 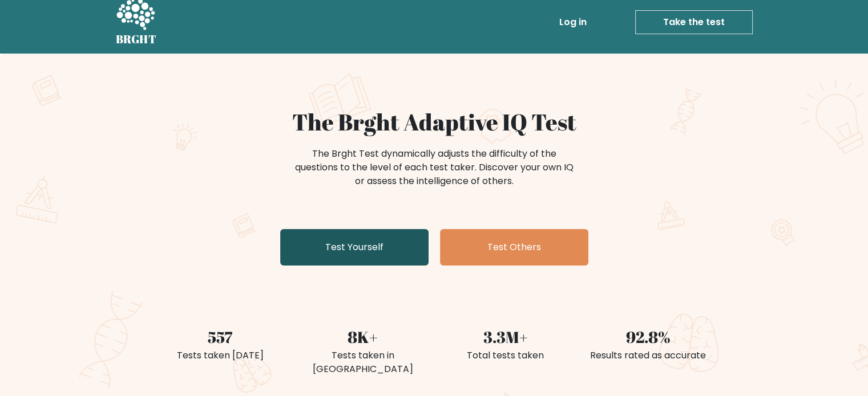 I want to click on div: 3.3M+, so click(x=506, y=337).